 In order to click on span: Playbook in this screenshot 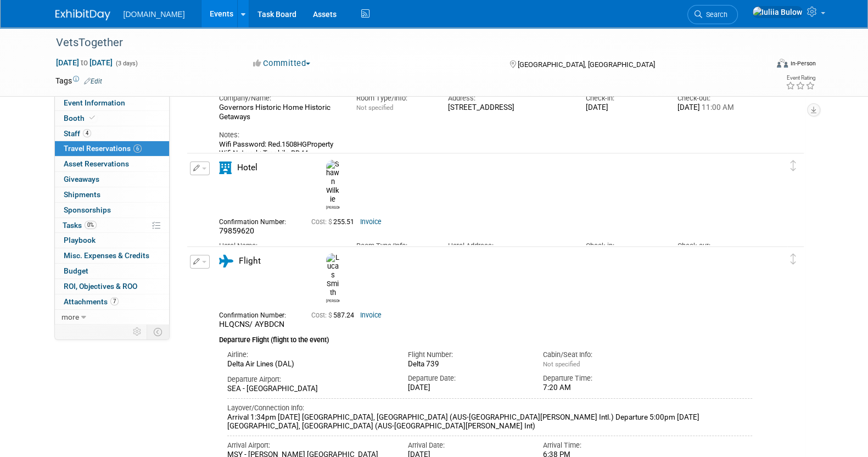, I will do `click(79, 240)`.